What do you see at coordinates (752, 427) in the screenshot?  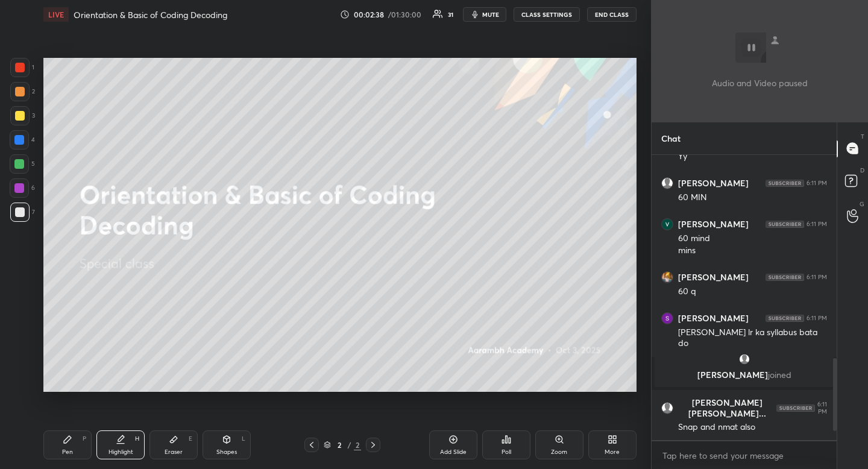 I see `div: Snap and nmat also` at bounding box center [752, 427].